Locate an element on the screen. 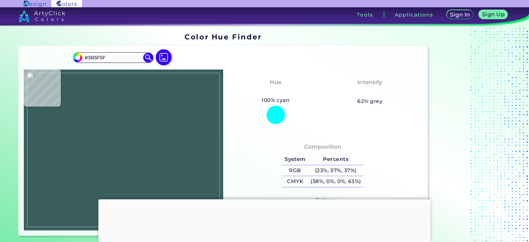 The image size is (529, 242). img: icon picture is located at coordinates (164, 57).